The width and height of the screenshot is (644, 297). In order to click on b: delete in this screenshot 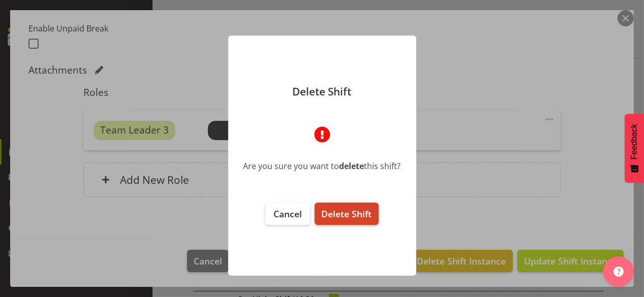, I will do `click(352, 166)`.